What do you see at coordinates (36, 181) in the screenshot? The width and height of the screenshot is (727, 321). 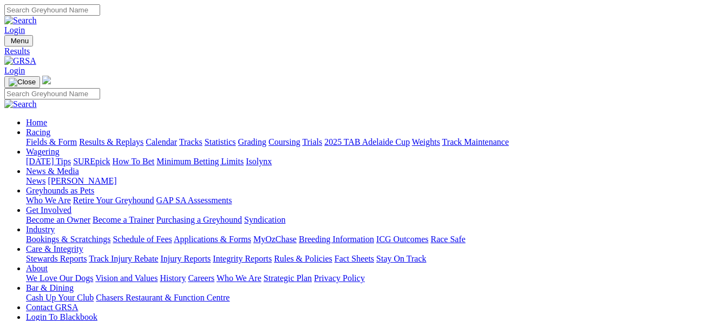 I see `a: News` at bounding box center [36, 181].